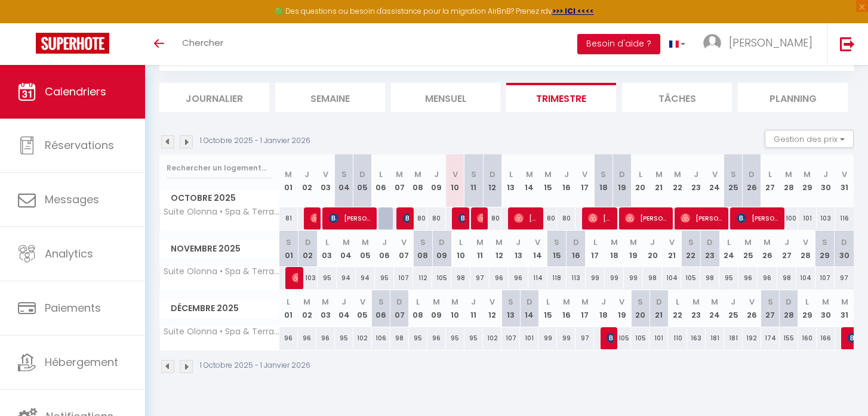 The height and width of the screenshot is (416, 868). What do you see at coordinates (807, 338) in the screenshot?
I see `div: 160` at bounding box center [807, 338].